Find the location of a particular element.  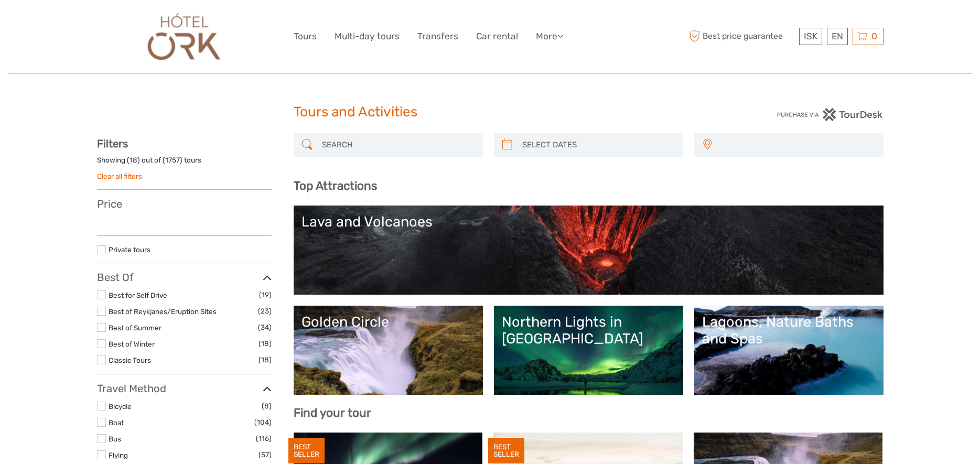

span: ISK is located at coordinates (811, 36).